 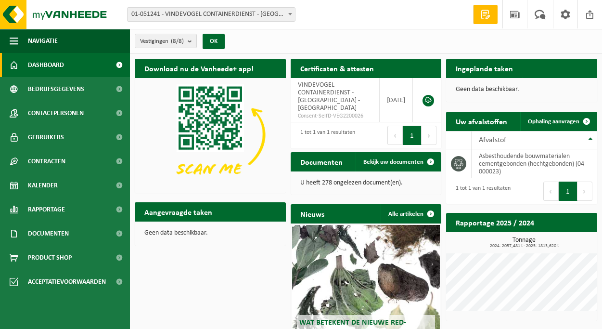 I want to click on span: Contracten, so click(x=47, y=161).